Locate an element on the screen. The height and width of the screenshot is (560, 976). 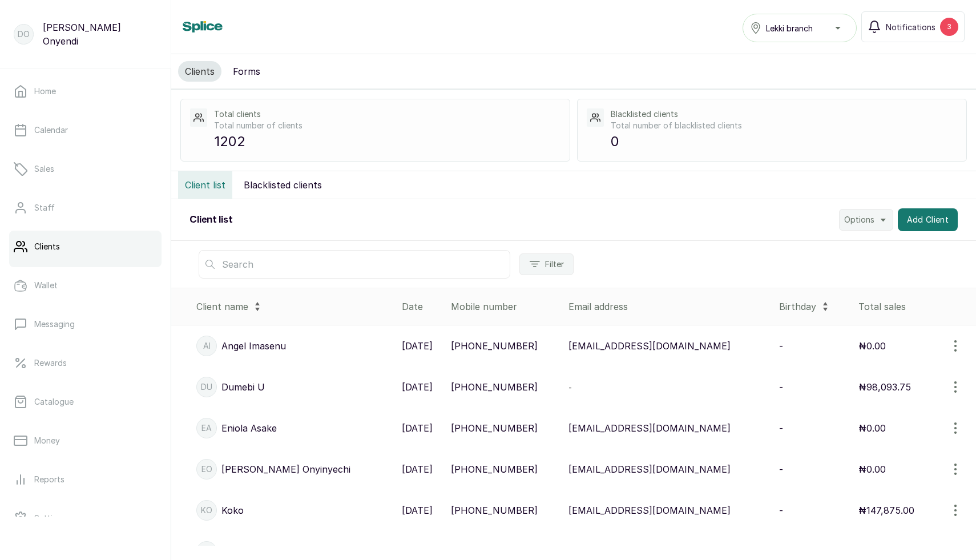
span: Notifications is located at coordinates (911, 27).